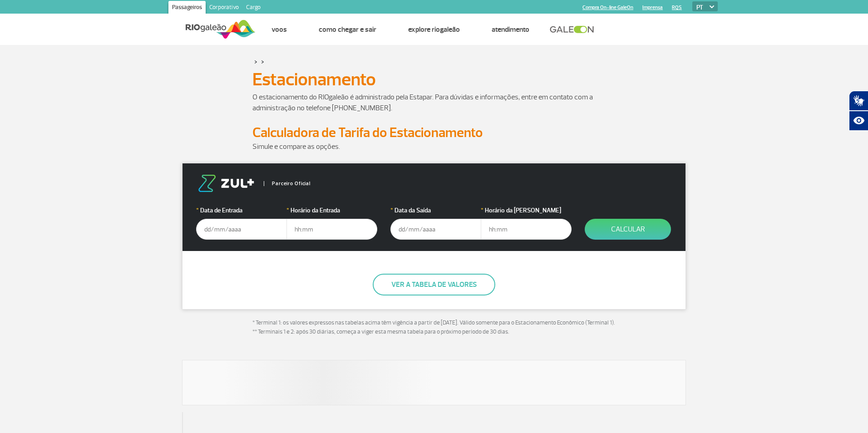 The image size is (868, 433). I want to click on a: Explore RIOgaleão, so click(434, 29).